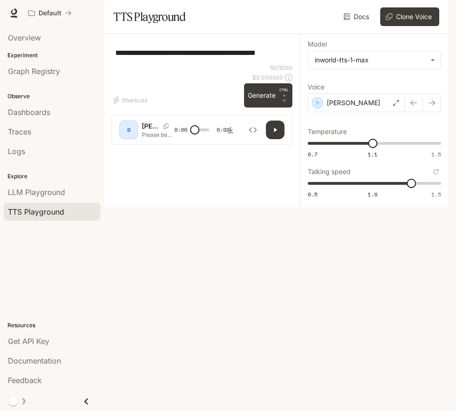  I want to click on p: Voice, so click(316, 87).